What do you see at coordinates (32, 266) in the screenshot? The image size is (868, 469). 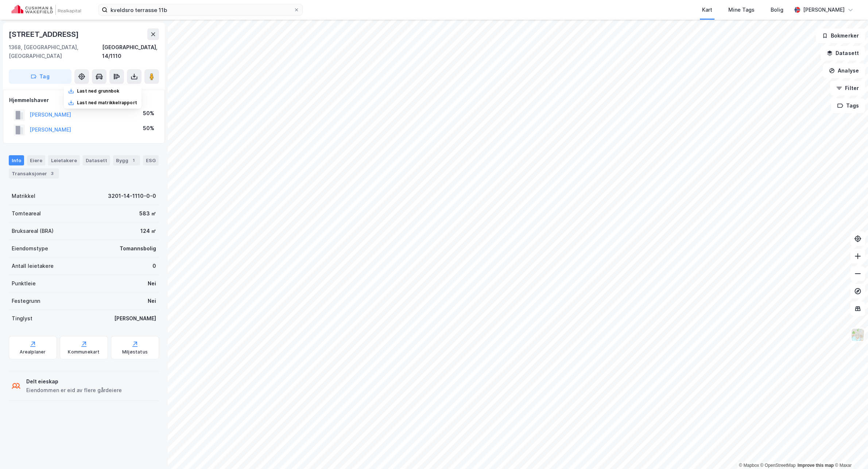 I see `div: Antall leietakere` at bounding box center [32, 266].